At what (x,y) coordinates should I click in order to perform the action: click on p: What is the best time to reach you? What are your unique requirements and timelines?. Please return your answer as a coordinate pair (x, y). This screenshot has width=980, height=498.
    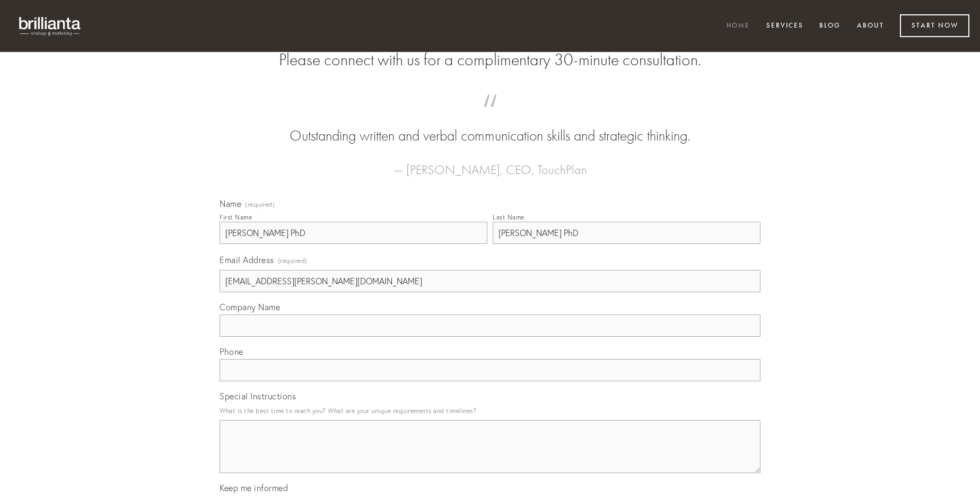
    Looking at the image, I should click on (490, 411).